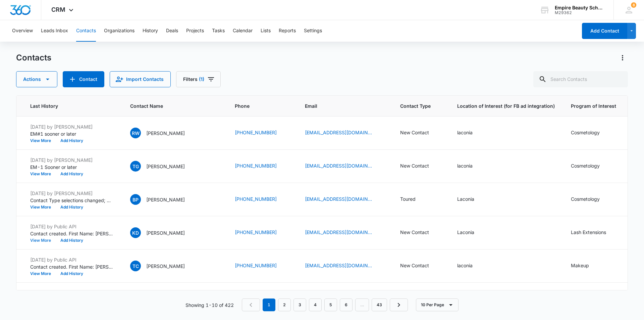 The height and width of the screenshot is (320, 644). Describe the element at coordinates (136, 166) in the screenshot. I see `span: TG` at that location.